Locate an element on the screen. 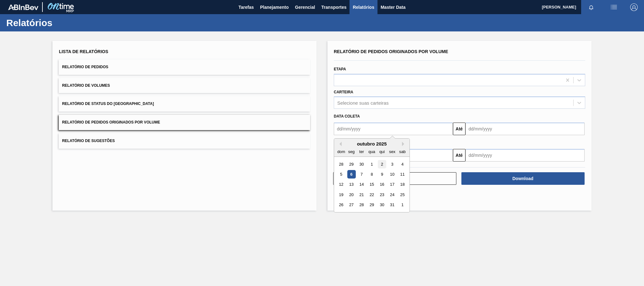 This screenshot has height=286, width=644. div: Choose sexta-feira, 3 de outubro de 2025 is located at coordinates (392, 164).